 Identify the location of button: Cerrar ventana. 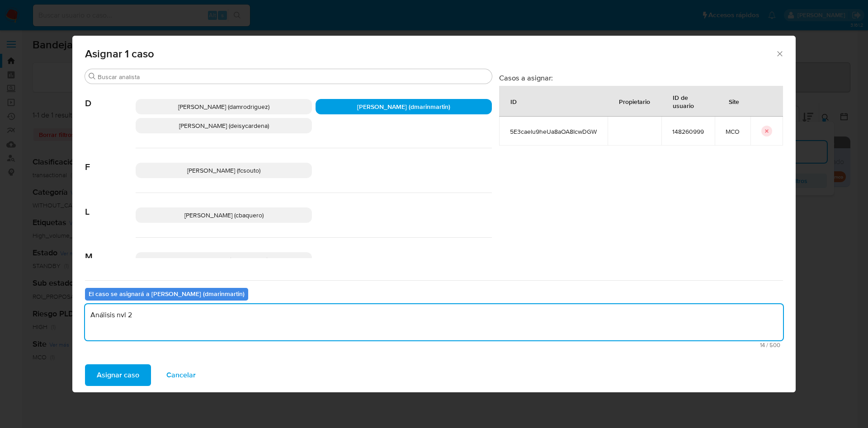
(779, 54).